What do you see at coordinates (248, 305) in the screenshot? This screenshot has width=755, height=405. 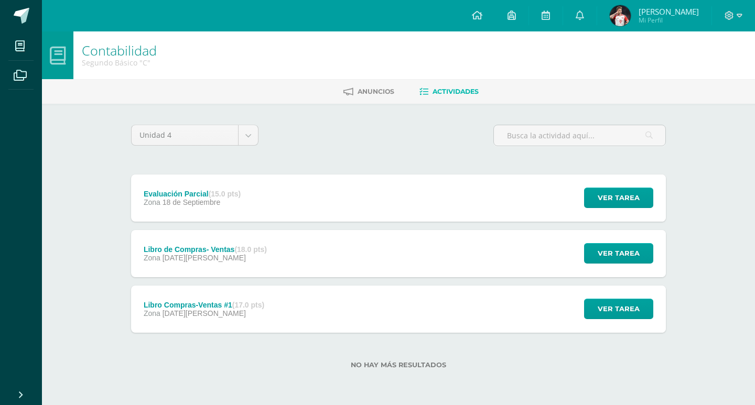 I see `strong: (17.0 pts)` at bounding box center [248, 305].